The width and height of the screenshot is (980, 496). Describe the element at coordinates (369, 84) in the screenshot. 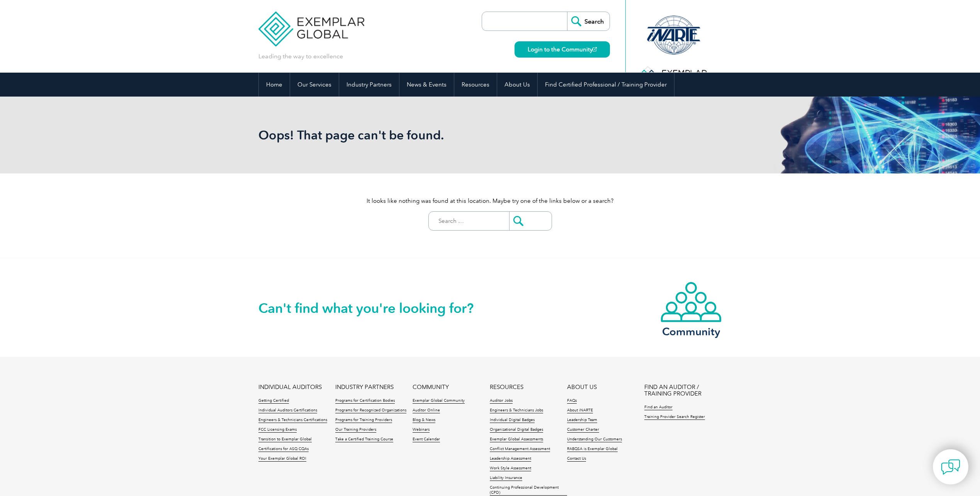

I see `a: Industry Partners` at that location.